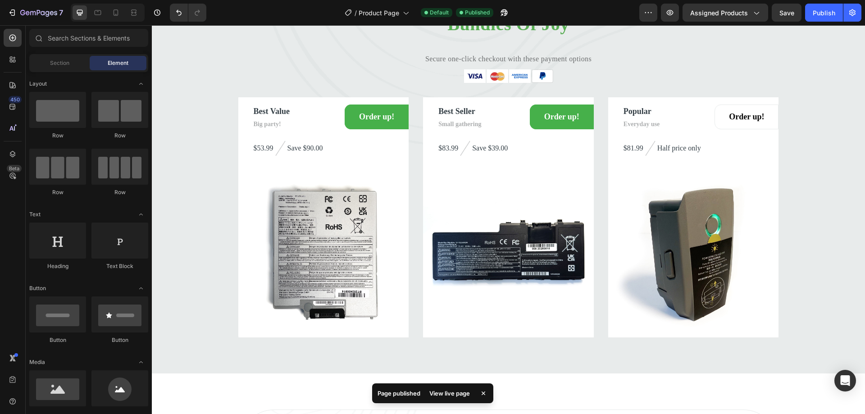  I want to click on p: Best Seller, so click(322, 86).